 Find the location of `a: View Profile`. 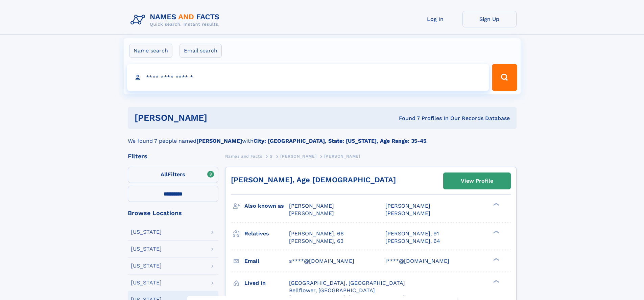

a: View Profile is located at coordinates (477, 181).